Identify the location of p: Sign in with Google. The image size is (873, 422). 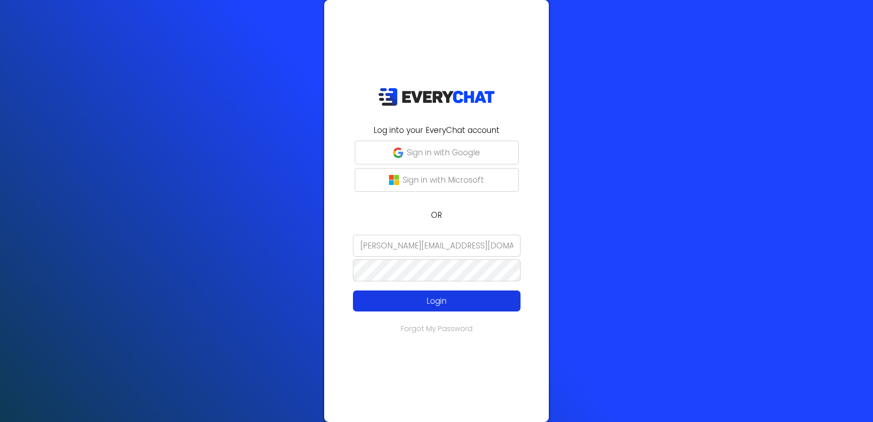
(443, 152).